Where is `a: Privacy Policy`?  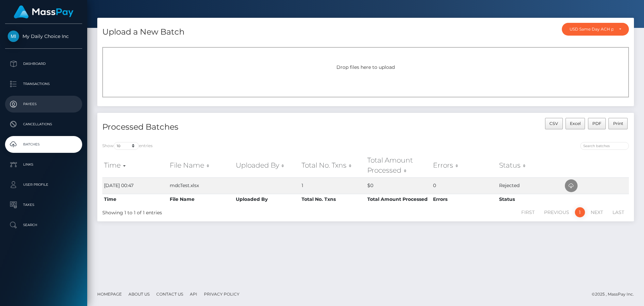
a: Privacy Policy is located at coordinates (222, 294).